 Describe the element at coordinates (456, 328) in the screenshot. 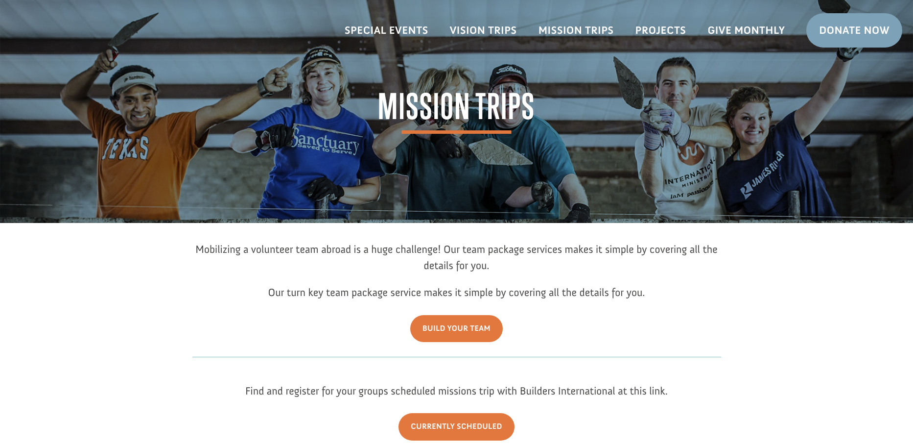

I see `a: Build Your Team` at that location.